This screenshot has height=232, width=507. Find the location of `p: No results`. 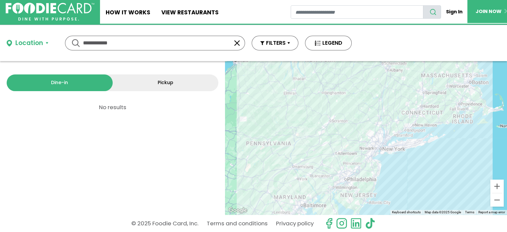

p: No results is located at coordinates (112, 107).